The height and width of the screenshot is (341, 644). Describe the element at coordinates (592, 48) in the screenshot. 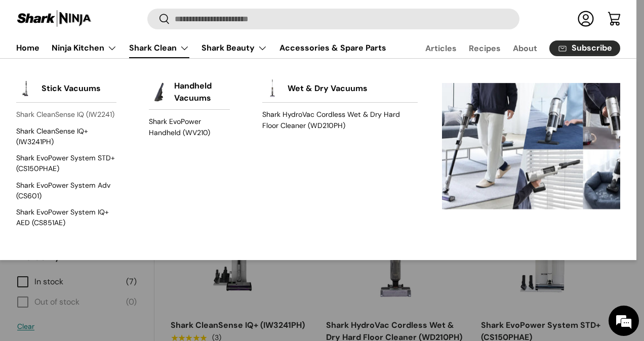

I see `span: Subscribe` at that location.